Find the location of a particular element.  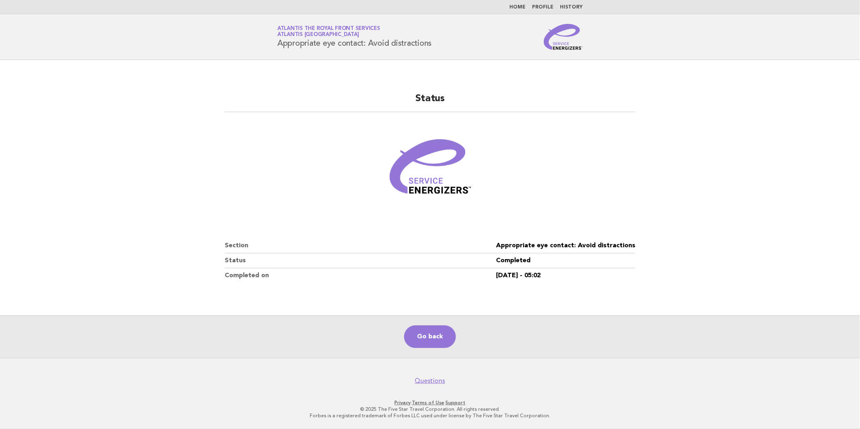

dt: Completed on is located at coordinates (360, 276).